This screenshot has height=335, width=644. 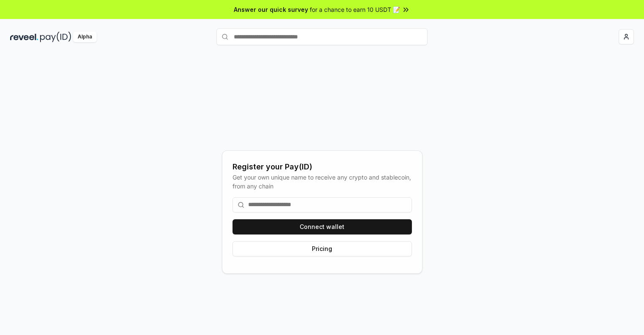 I want to click on span: Answer our quick survey, so click(x=271, y=9).